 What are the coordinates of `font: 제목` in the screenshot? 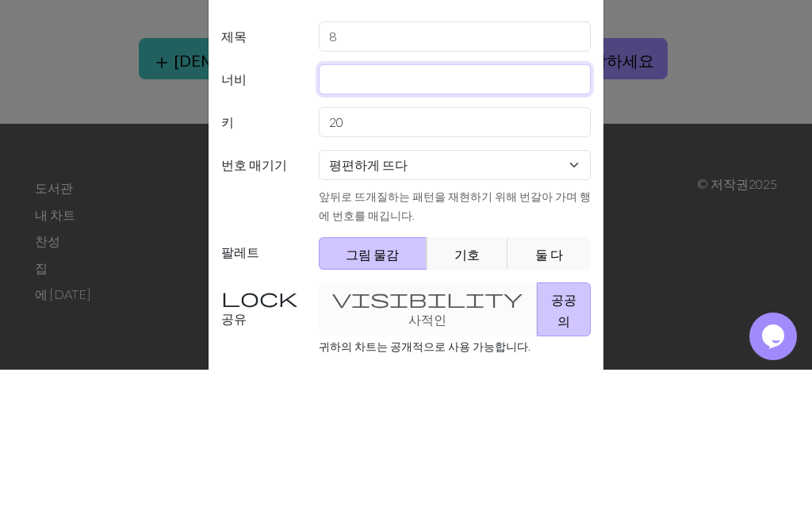 It's located at (234, 184).